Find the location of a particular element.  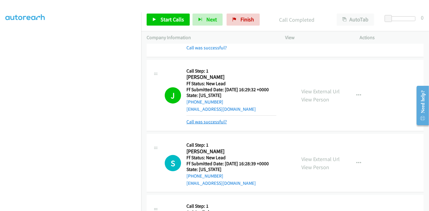

div: Need help? is located at coordinates (11, 20).